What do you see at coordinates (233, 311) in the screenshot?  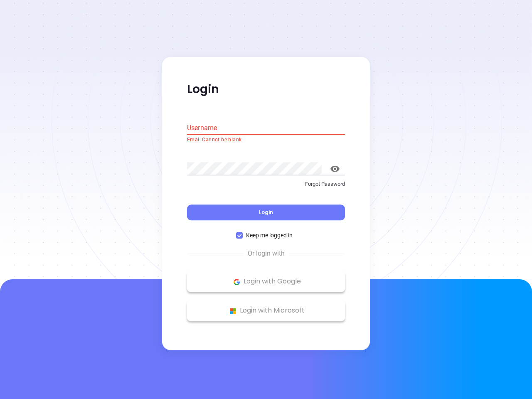 I see `img: Microsoft Logo` at bounding box center [233, 311].